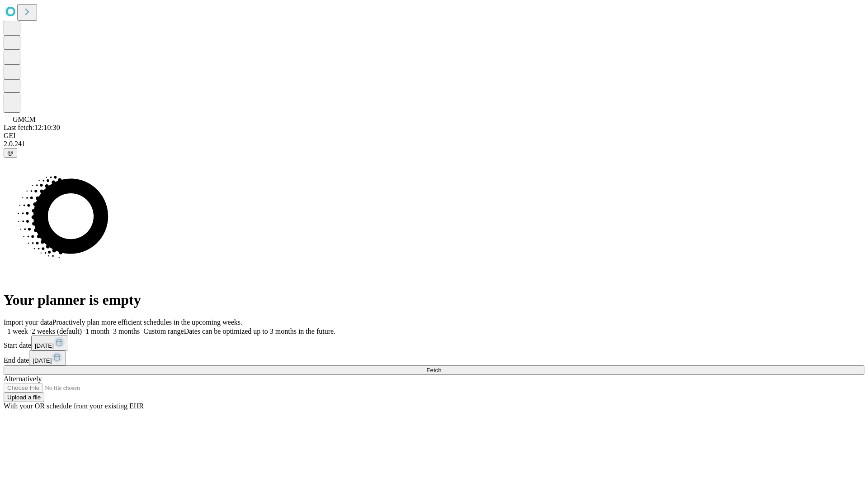  What do you see at coordinates (56, 330) in the screenshot?
I see `span: 2 weeks (default)` at bounding box center [56, 330].